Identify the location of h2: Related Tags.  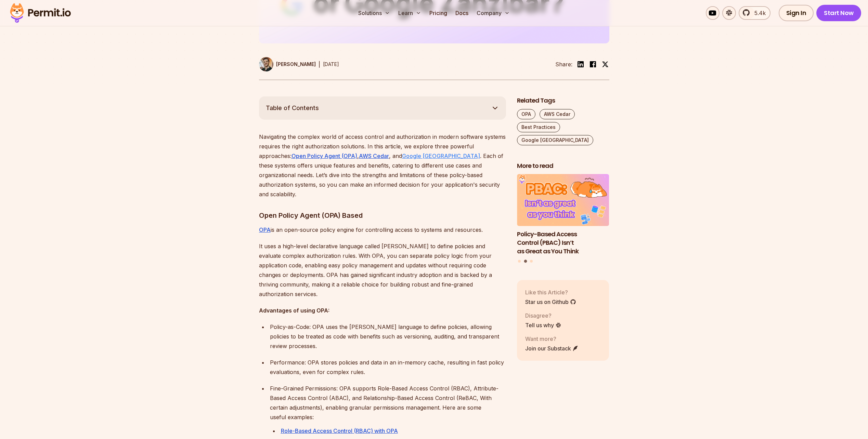
(564, 101).